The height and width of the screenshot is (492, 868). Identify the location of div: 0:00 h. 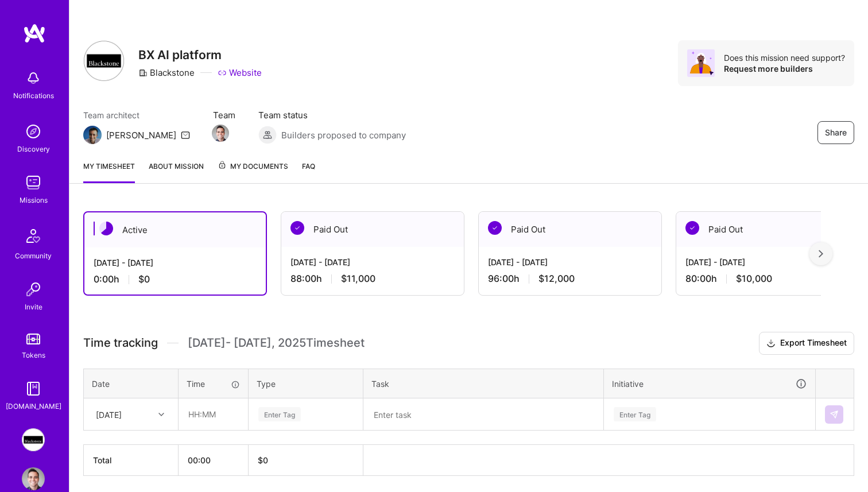
(175, 279).